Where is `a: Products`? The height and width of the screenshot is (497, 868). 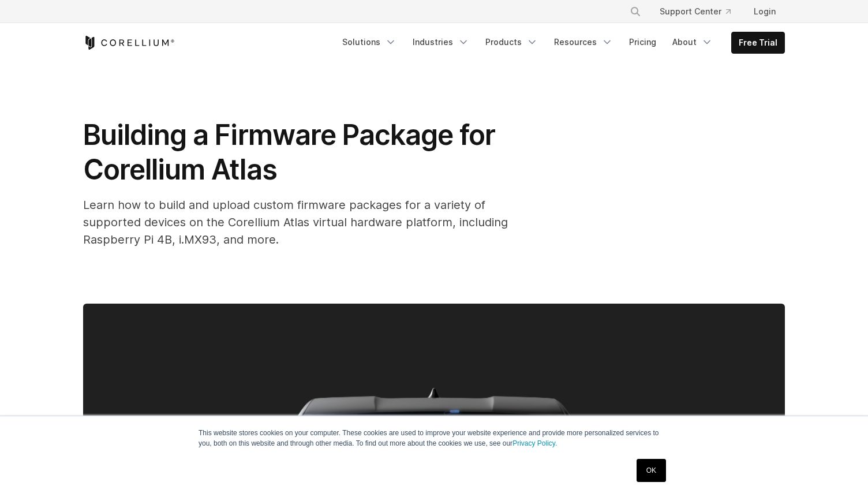
a: Products is located at coordinates (511, 42).